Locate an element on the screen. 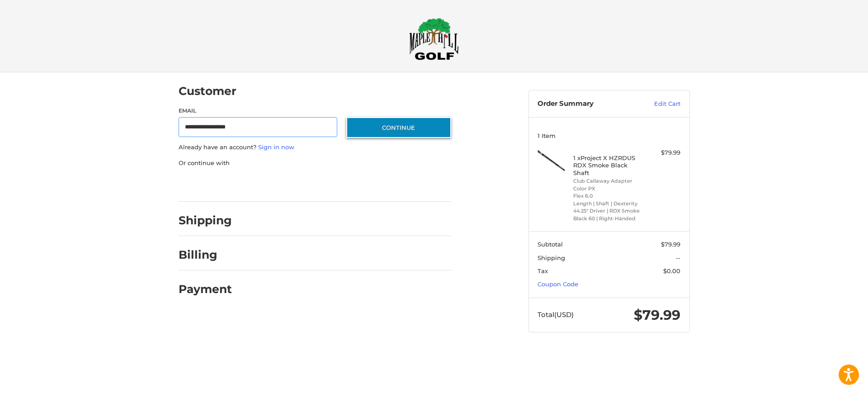  li: Flex 6.0 is located at coordinates (608, 196).